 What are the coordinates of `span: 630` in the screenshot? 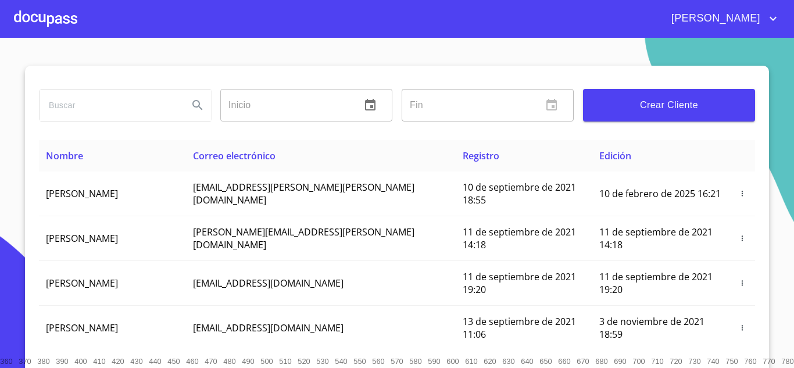 It's located at (508, 361).